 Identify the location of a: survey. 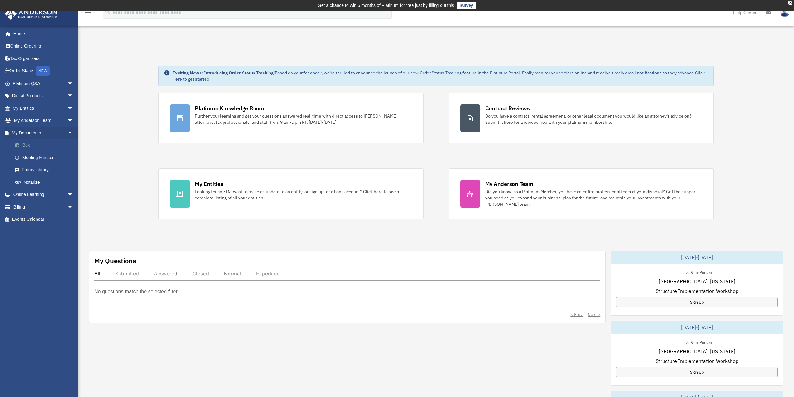
(467, 5).